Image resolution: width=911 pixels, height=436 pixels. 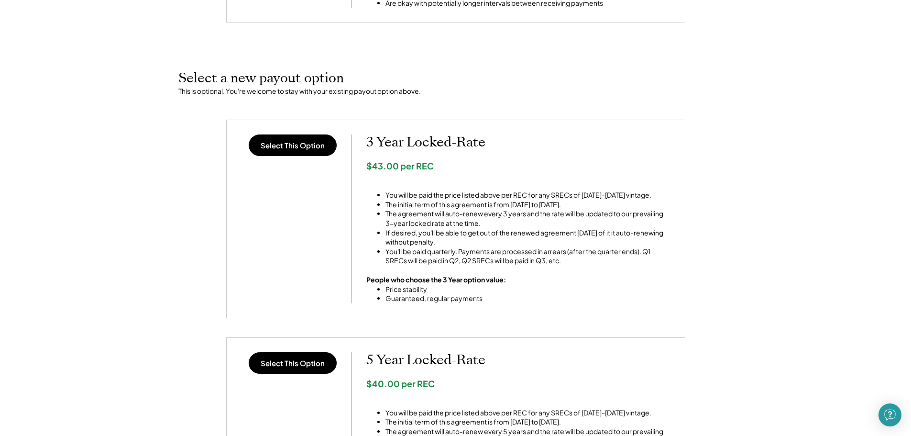 What do you see at coordinates (528, 256) in the screenshot?
I see `li: You'll be paid quarterly. Payments are processed in arrears (after the quarter ends). Q1 SRECs wi...` at bounding box center [528, 256].